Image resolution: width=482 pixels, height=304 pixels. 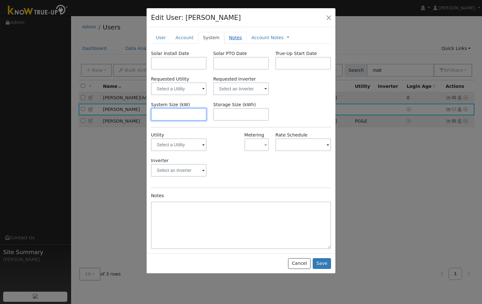 What do you see at coordinates (322, 263) in the screenshot?
I see `button: Save` at bounding box center [322, 263].